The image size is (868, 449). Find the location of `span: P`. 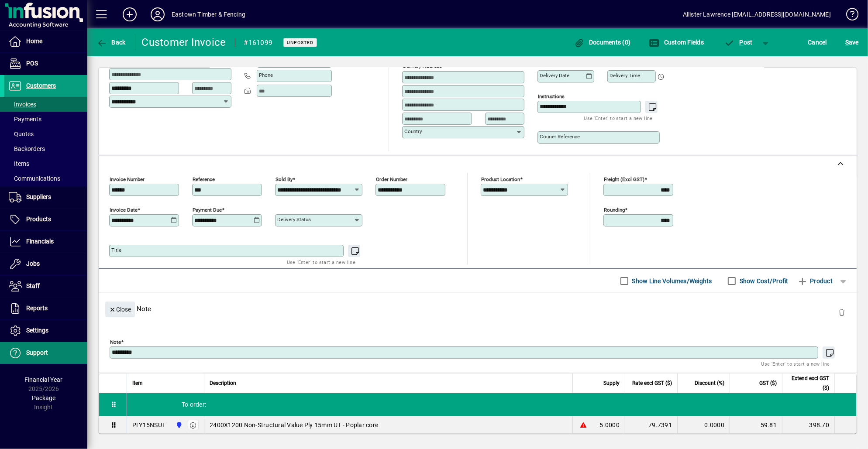

span: P is located at coordinates (741, 42).